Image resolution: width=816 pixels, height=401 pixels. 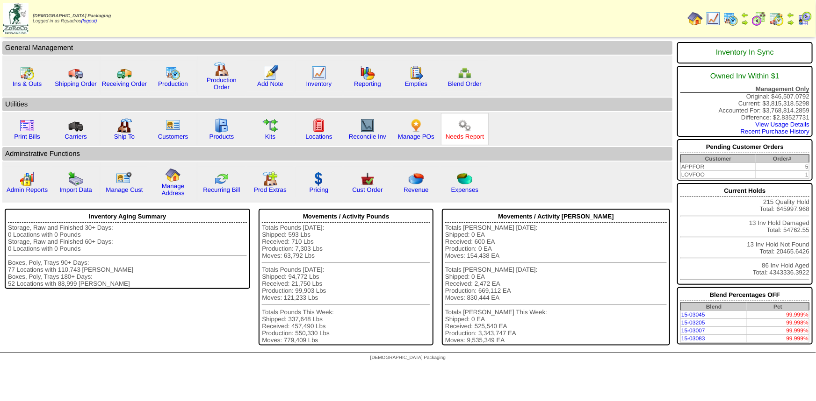 I want to click on img: workorder.gif, so click(x=416, y=73).